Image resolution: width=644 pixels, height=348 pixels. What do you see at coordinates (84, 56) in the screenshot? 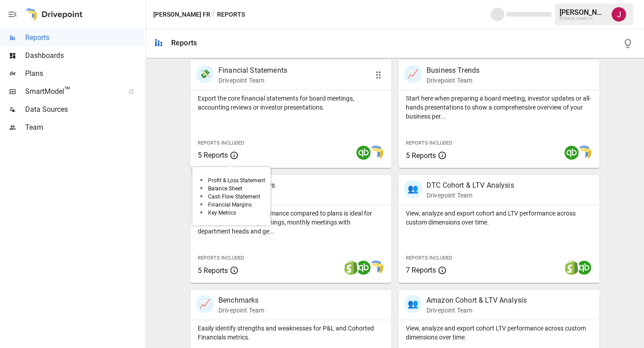
I see `span: Dashboards` at bounding box center [84, 56].